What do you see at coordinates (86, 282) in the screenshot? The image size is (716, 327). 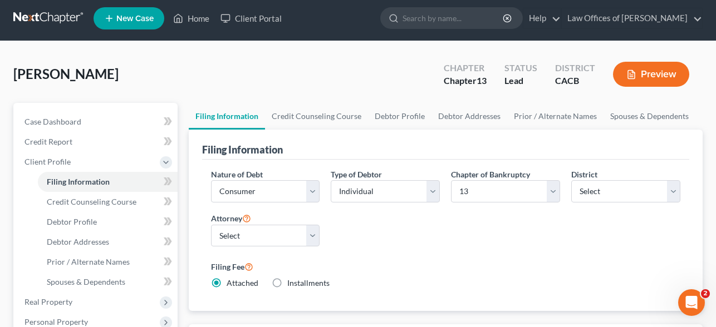 I see `span: Spouses & Dependents` at bounding box center [86, 282].